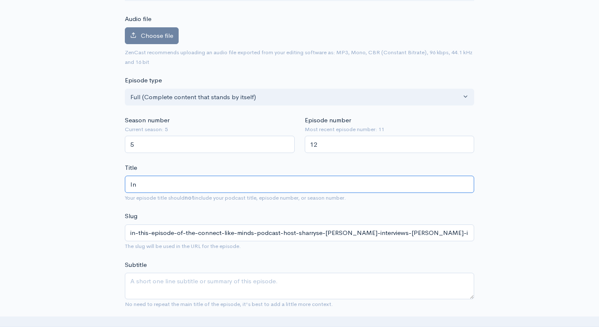 Image resolution: width=599 pixels, height=327 pixels. What do you see at coordinates (299, 97) in the screenshot?
I see `button: Full (Complete content that stands by itself)` at bounding box center [299, 97].